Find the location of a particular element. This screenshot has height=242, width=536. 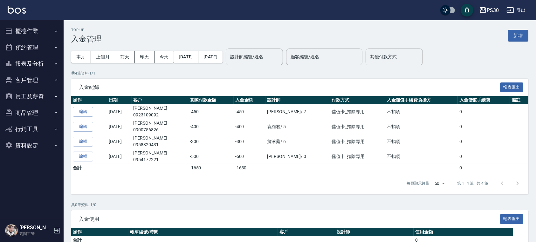

button: 報表及分析 is located at coordinates (32, 64).